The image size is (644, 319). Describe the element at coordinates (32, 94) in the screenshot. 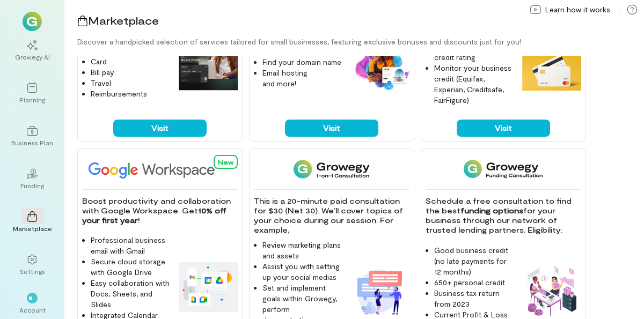

I see `a: Planning` at that location.